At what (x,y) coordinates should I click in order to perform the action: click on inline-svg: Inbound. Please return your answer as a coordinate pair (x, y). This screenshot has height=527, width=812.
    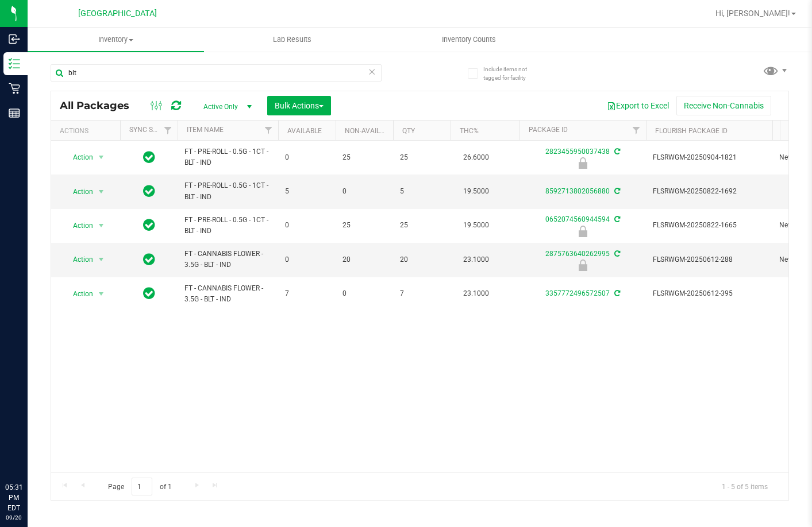
    Looking at the image, I should click on (15, 39).